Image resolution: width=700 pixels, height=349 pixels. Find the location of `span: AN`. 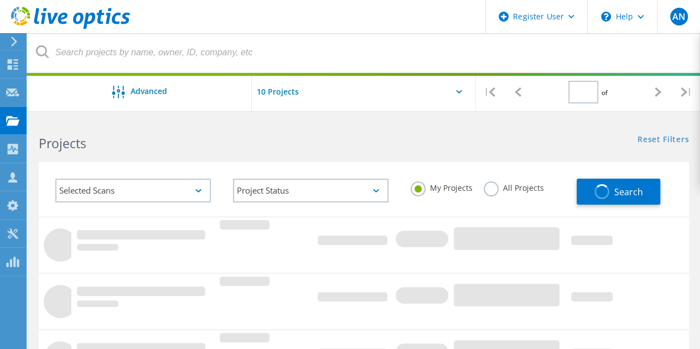

span: AN is located at coordinates (678, 17).